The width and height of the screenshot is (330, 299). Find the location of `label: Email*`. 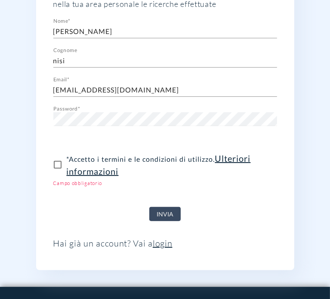

label: Email* is located at coordinates (61, 80).